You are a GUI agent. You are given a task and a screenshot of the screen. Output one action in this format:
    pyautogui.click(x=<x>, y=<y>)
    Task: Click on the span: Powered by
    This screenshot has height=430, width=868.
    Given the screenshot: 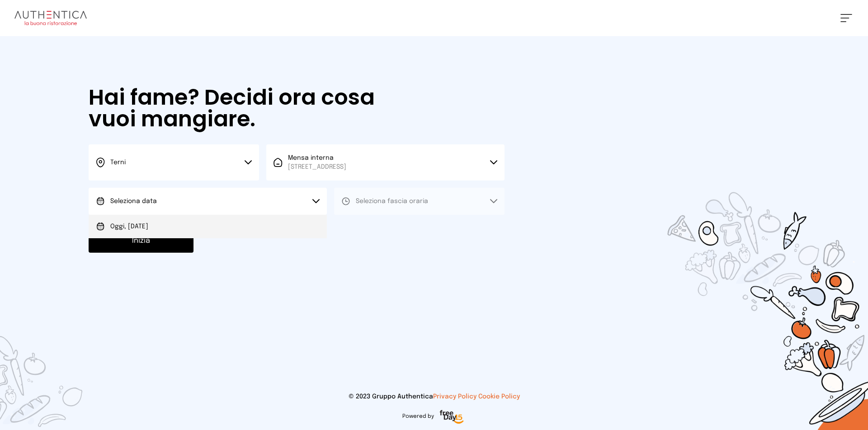 What is the action you would take?
    pyautogui.click(x=418, y=417)
    